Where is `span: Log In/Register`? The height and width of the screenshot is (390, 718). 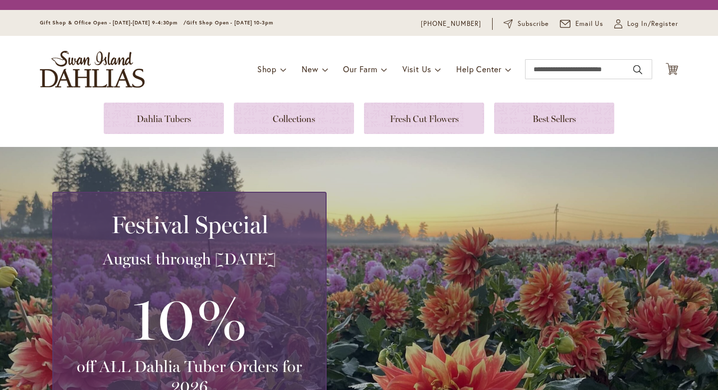 span: Log In/Register is located at coordinates (653, 24).